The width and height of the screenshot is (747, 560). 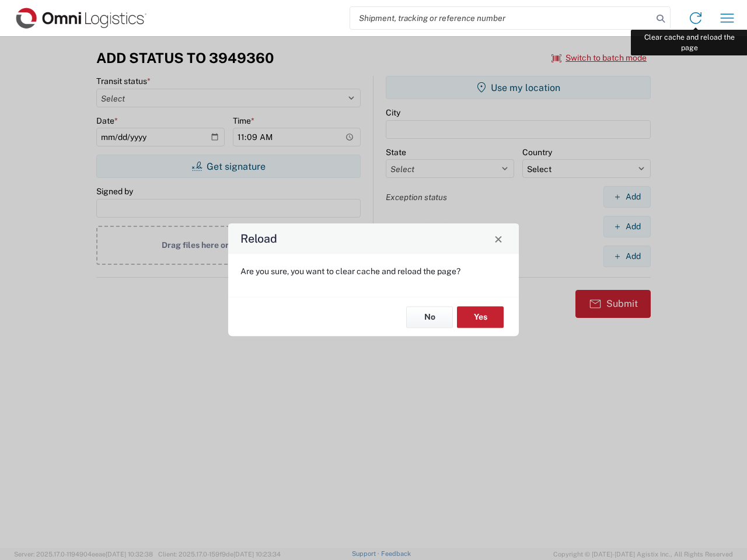 I want to click on button: Close, so click(x=499, y=239).